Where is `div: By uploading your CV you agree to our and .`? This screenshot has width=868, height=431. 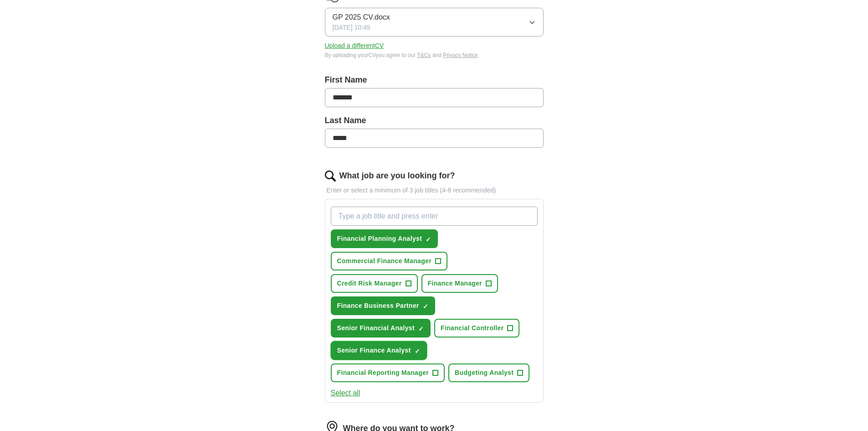
div: By uploading your CV you agree to our and . is located at coordinates (434, 55).